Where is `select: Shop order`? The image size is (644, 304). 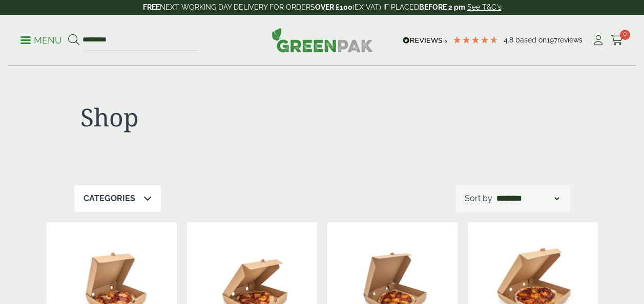
select: Shop order is located at coordinates (528, 198).